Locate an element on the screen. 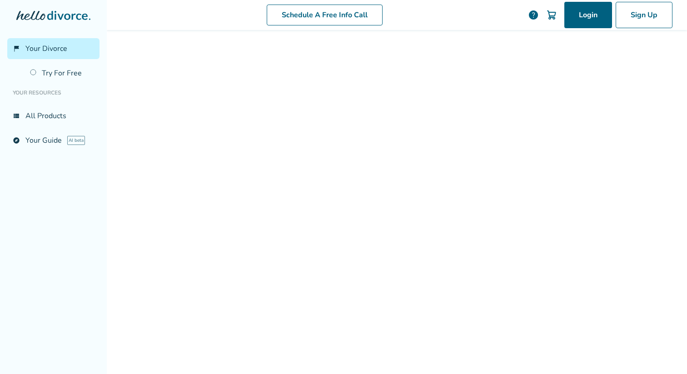  span: explore is located at coordinates (16, 140).